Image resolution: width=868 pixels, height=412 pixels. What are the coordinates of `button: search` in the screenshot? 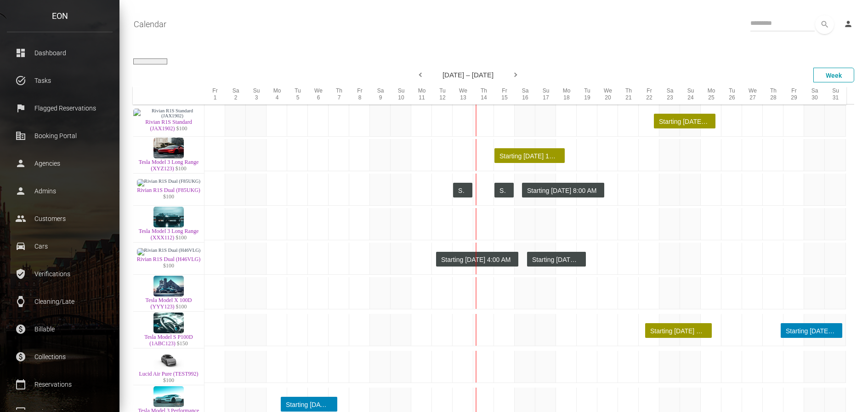 It's located at (824, 25).